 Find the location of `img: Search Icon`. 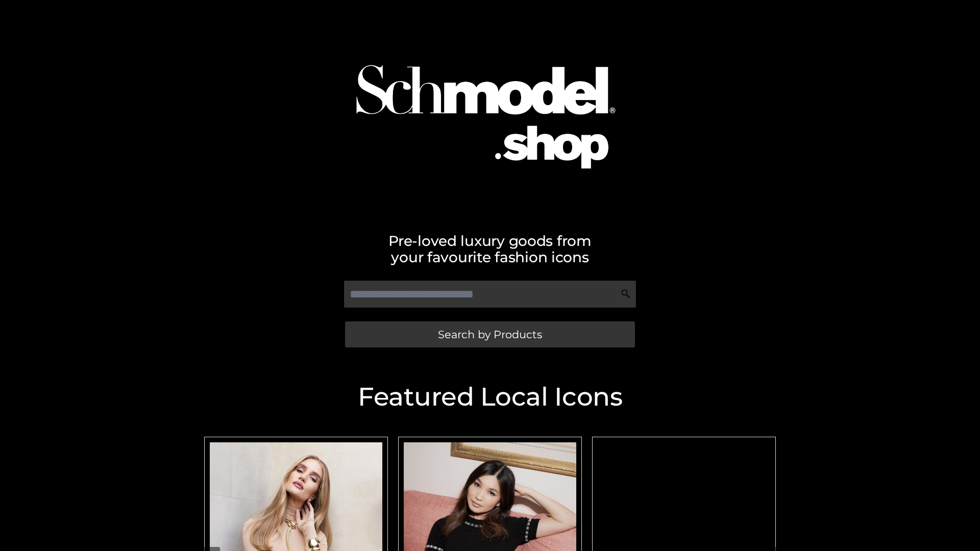

img: Search Icon is located at coordinates (626, 294).